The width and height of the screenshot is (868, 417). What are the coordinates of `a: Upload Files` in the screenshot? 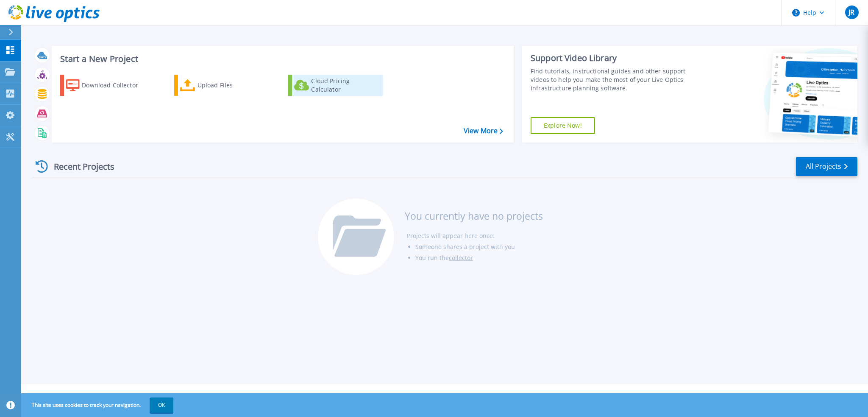 It's located at (221, 85).